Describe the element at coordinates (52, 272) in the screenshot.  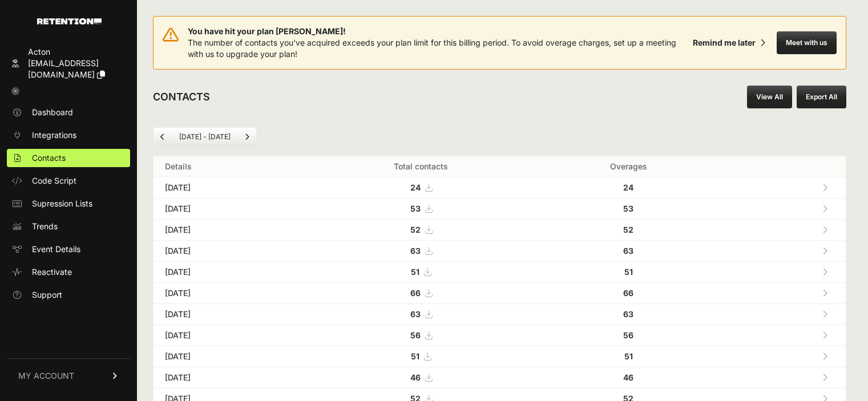
I see `span: Reactivate` at that location.